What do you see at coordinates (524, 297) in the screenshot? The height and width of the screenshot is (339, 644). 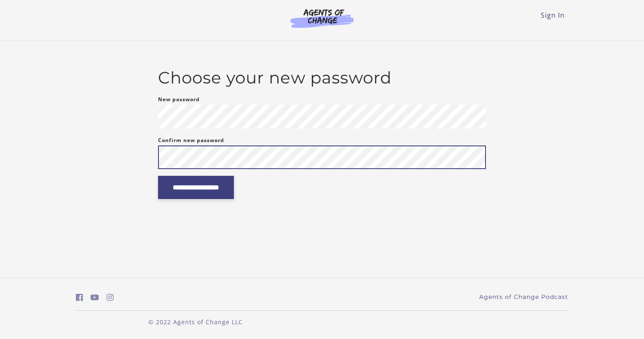 I see `a: Agents of Change Podcast` at bounding box center [524, 297].